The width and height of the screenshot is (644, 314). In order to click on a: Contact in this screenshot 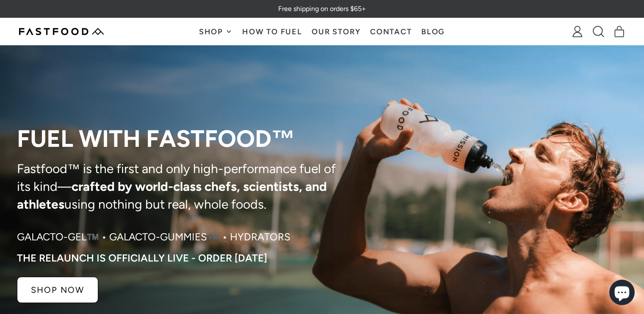, I will do `click(391, 31)`.